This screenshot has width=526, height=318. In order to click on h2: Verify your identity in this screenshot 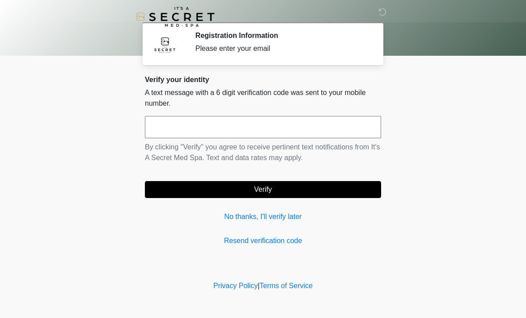, I will do `click(263, 79)`.